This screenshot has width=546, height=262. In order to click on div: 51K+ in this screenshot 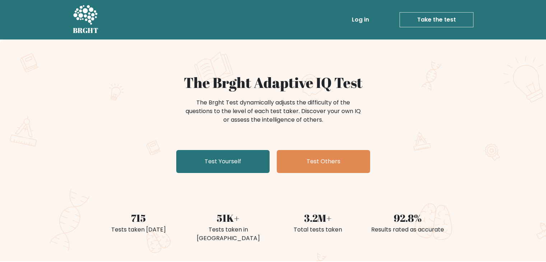, I will do `click(228, 218)`.